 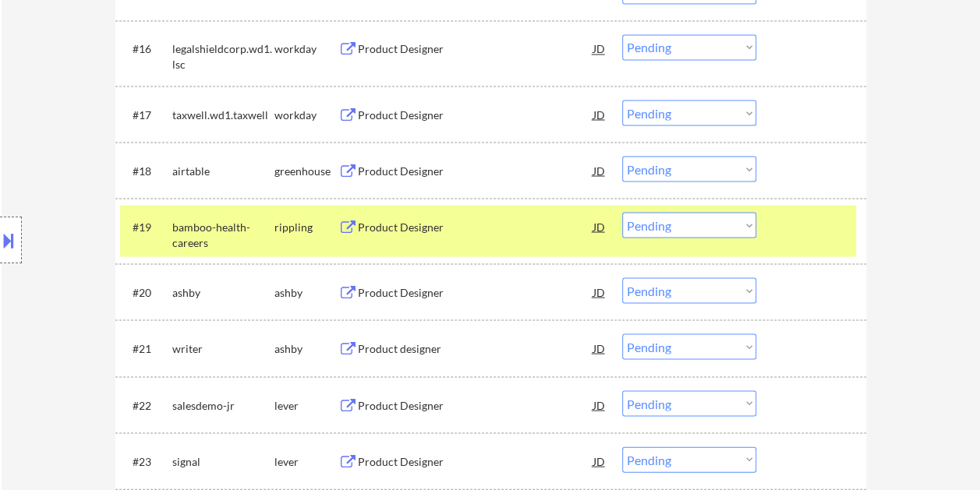 I want to click on div: #23, so click(x=145, y=461).